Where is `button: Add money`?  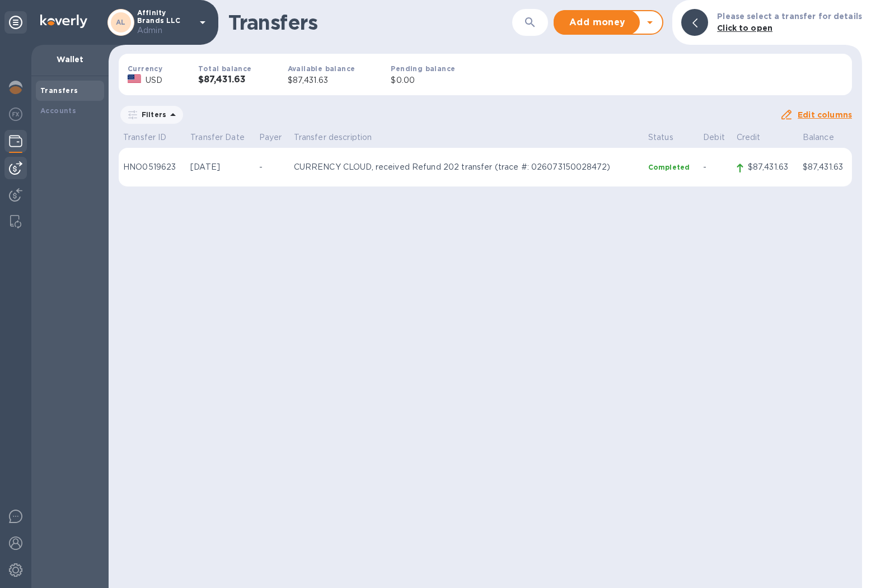
button: Add money is located at coordinates (597, 22).